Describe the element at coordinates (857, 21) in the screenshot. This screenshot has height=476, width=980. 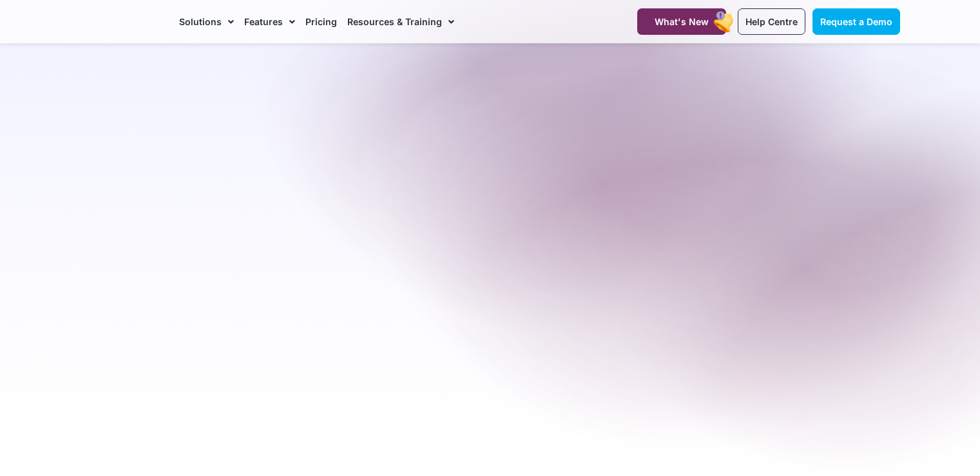
I see `a: Request a Demo` at that location.